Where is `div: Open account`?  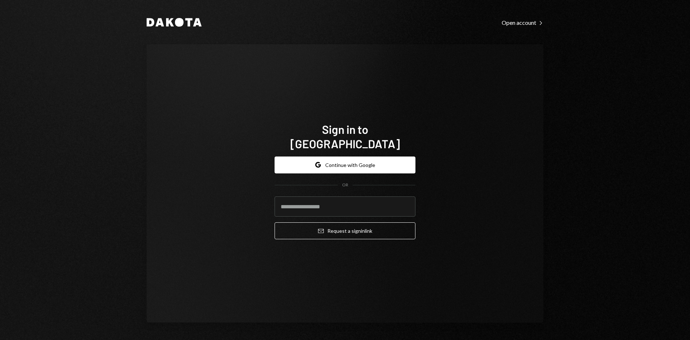
div: Open account is located at coordinates (523, 23).